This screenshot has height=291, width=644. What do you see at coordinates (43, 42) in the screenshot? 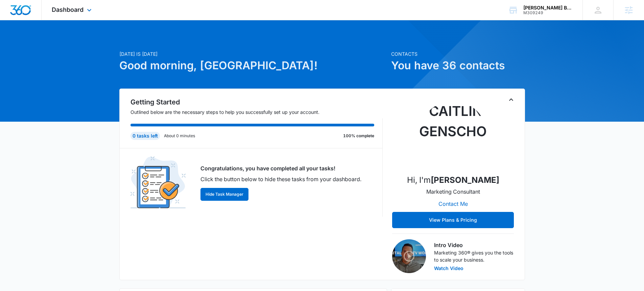
I see `div: Domain Overview` at bounding box center [43, 42].